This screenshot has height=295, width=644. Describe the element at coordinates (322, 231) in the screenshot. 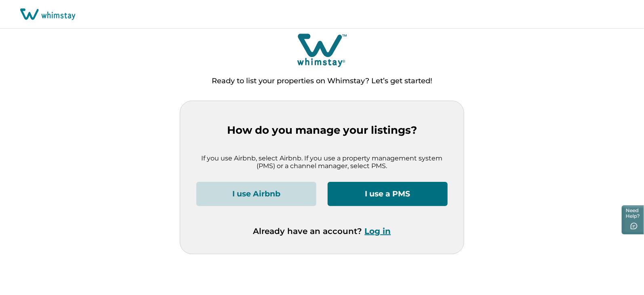

I see `p: Already have an account?` at that location.